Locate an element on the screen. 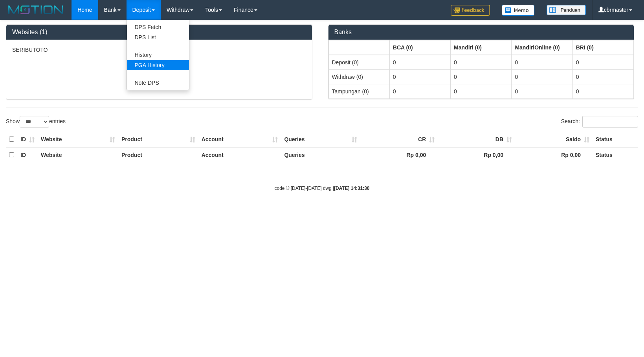  td: Deposit (0) is located at coordinates (359, 62).